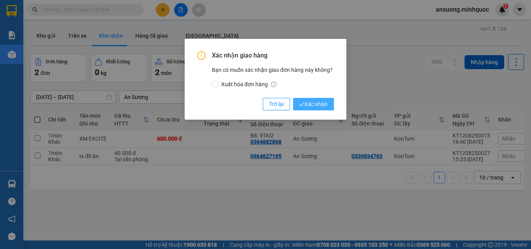 The image size is (531, 249). What do you see at coordinates (249, 84) in the screenshot?
I see `span: Xuất hóa đơn hàng` at bounding box center [249, 84].